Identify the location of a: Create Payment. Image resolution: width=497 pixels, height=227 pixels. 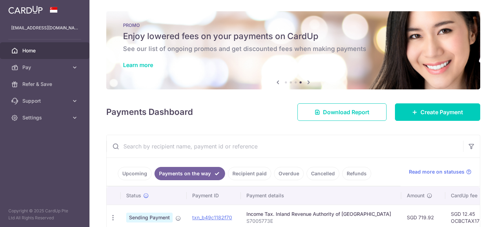
(437, 112).